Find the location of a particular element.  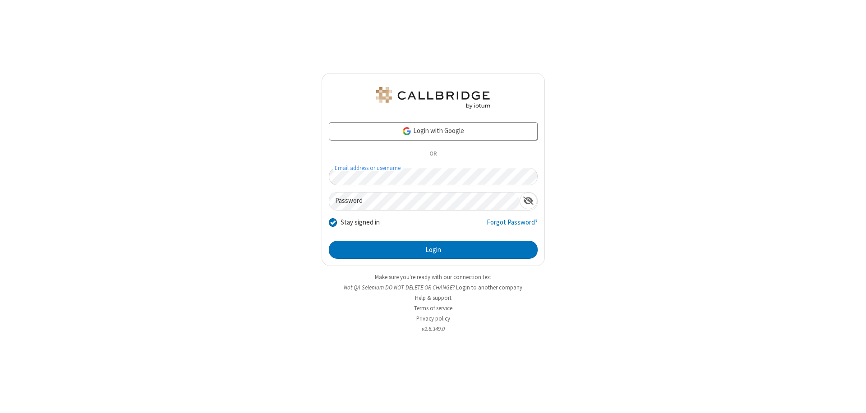

input: Email address or username is located at coordinates (433, 176).